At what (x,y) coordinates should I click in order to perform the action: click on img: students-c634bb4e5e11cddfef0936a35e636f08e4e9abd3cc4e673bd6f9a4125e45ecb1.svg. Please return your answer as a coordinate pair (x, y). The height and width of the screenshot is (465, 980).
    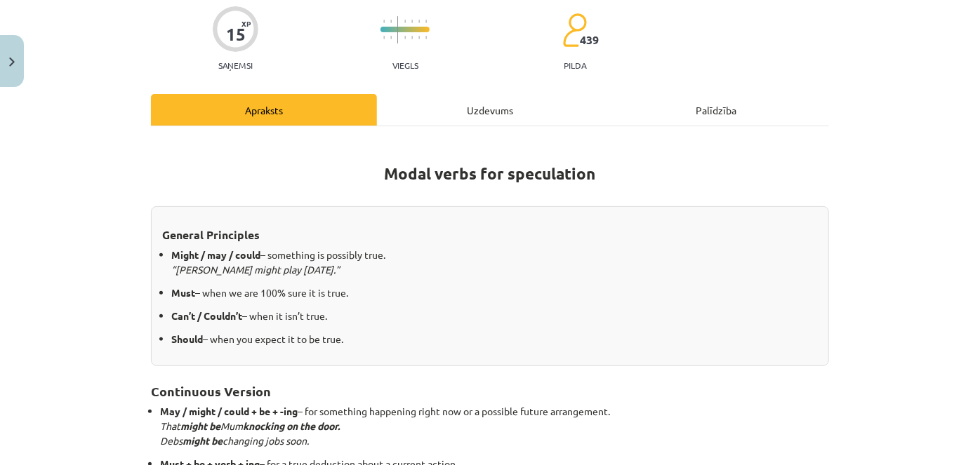
    Looking at the image, I should click on (574, 30).